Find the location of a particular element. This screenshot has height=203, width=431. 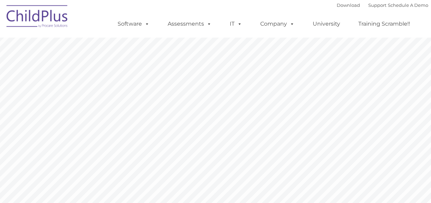

a: IT is located at coordinates (236, 24).